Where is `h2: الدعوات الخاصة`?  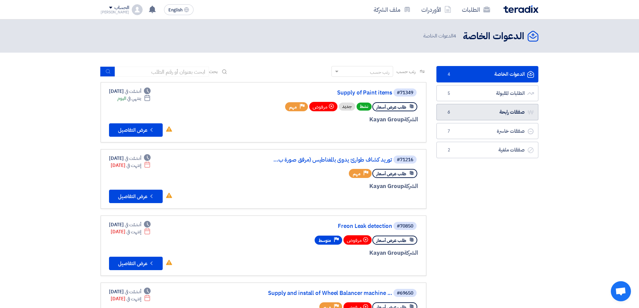 h2: الدعوات الخاصة is located at coordinates (493, 36).